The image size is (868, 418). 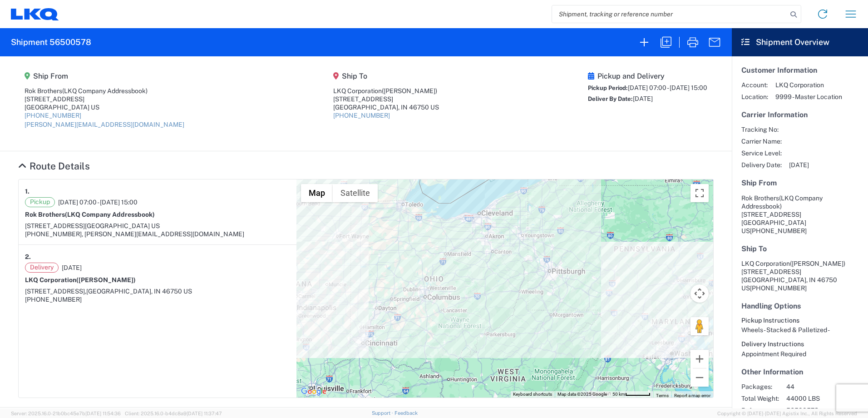 What do you see at coordinates (760, 398) in the screenshot?
I see `span: Total Weight:` at bounding box center [760, 398].